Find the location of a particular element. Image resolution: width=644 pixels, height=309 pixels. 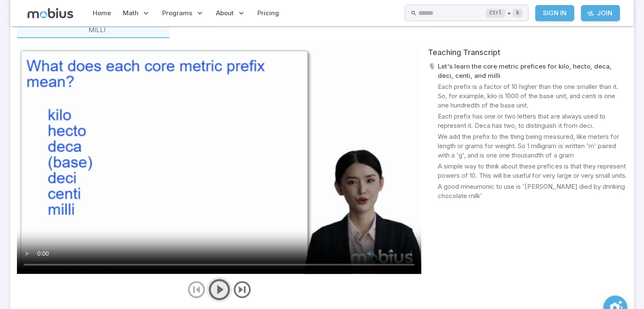

p: We add the prefix to the thing being measured, like meters for length or grams for weight. So 1 m... is located at coordinates (532, 146).